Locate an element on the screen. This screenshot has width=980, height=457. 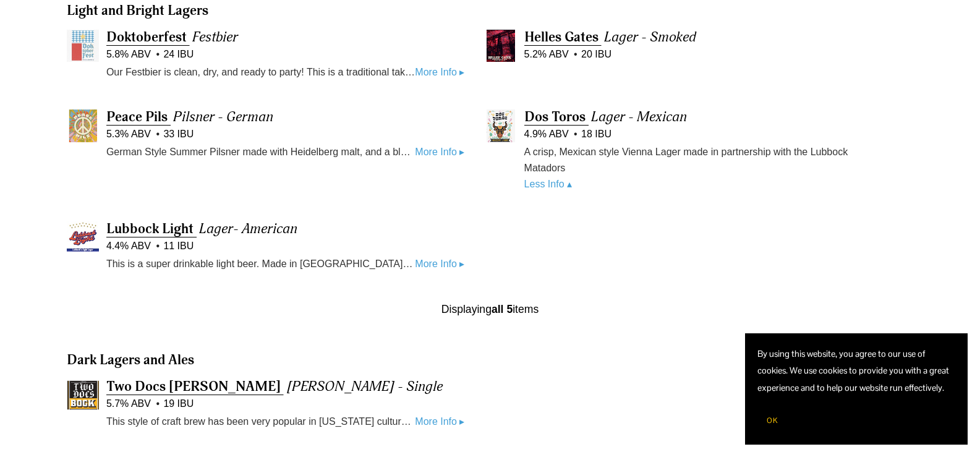
img: Helles Gates is located at coordinates (500, 46).